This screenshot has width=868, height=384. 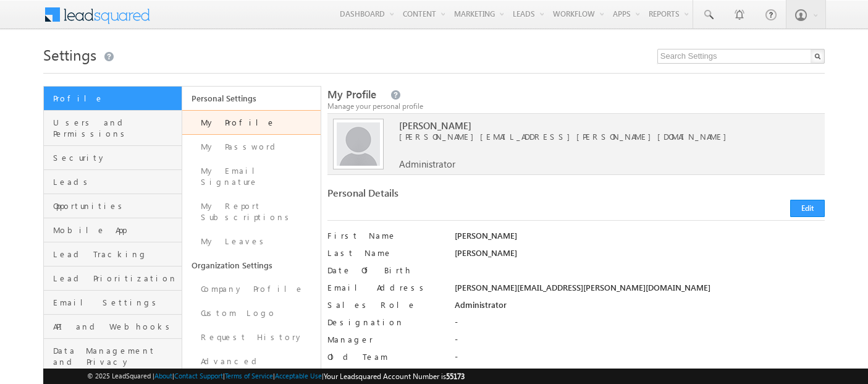 I want to click on a: My Email Signature, so click(x=251, y=176).